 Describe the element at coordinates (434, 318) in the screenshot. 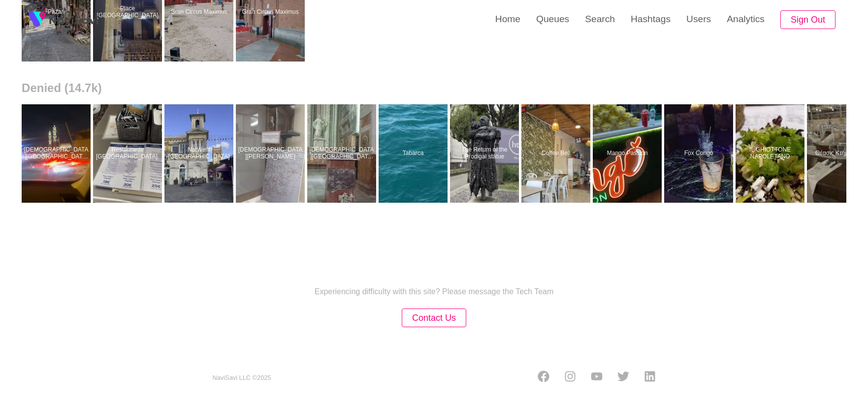

I see `a: Contact Us` at that location.